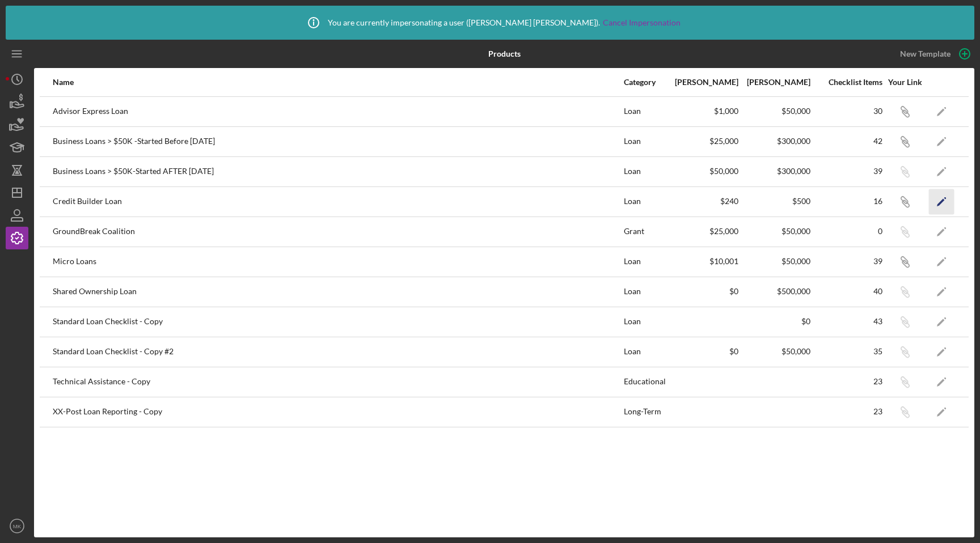  Describe the element at coordinates (846, 82) in the screenshot. I see `div: Checklist Items` at that location.